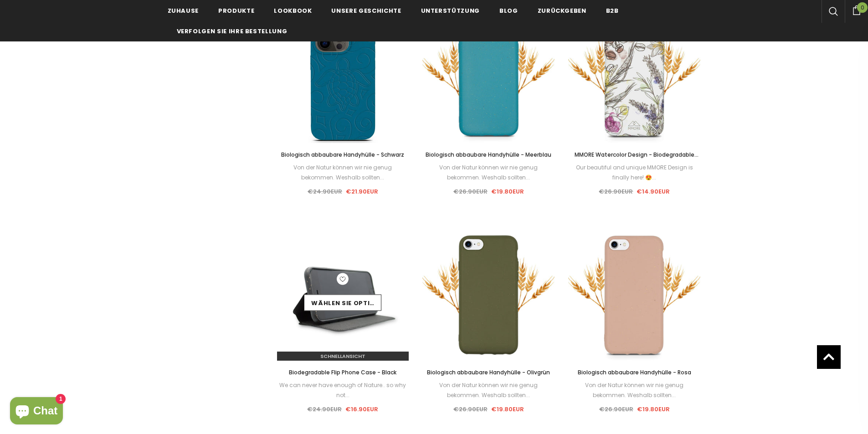 Image resolution: width=868 pixels, height=434 pixels. Describe the element at coordinates (612, 11) in the screenshot. I see `span: B2B` at that location.